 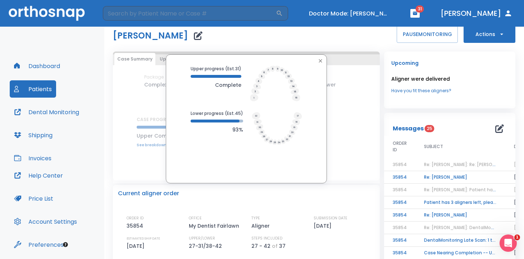 What do you see at coordinates (39, 244) in the screenshot?
I see `a: Preferences` at bounding box center [39, 244].